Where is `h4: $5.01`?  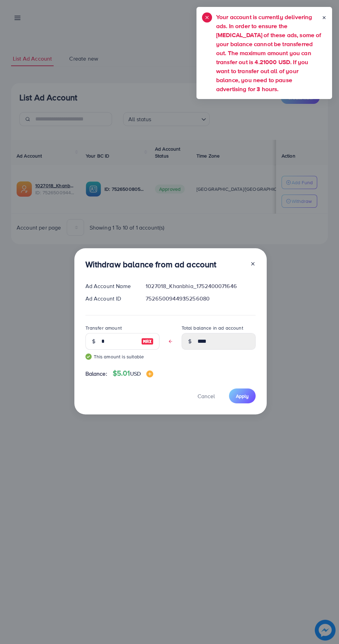 h4: $5.01 is located at coordinates (133, 373).